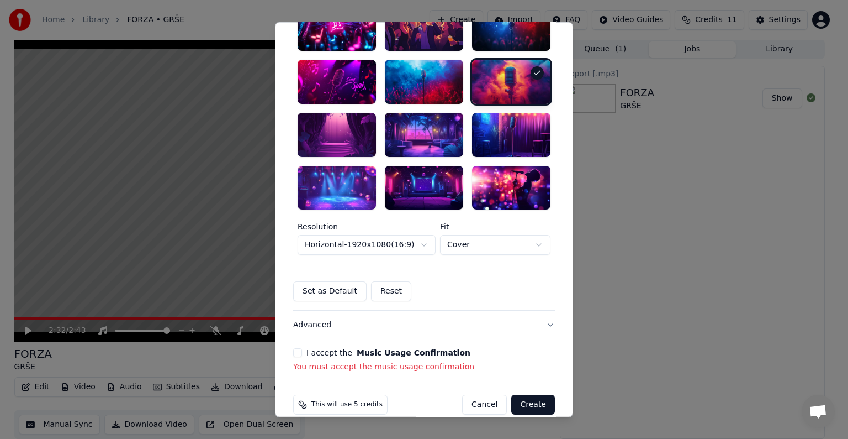 This screenshot has height=439, width=848. Describe the element at coordinates (414, 352) in the screenshot. I see `button: I accept the` at that location.